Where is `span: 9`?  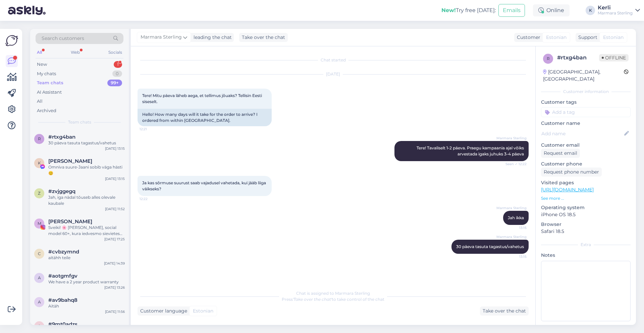 span: 9 is located at coordinates (39, 326).